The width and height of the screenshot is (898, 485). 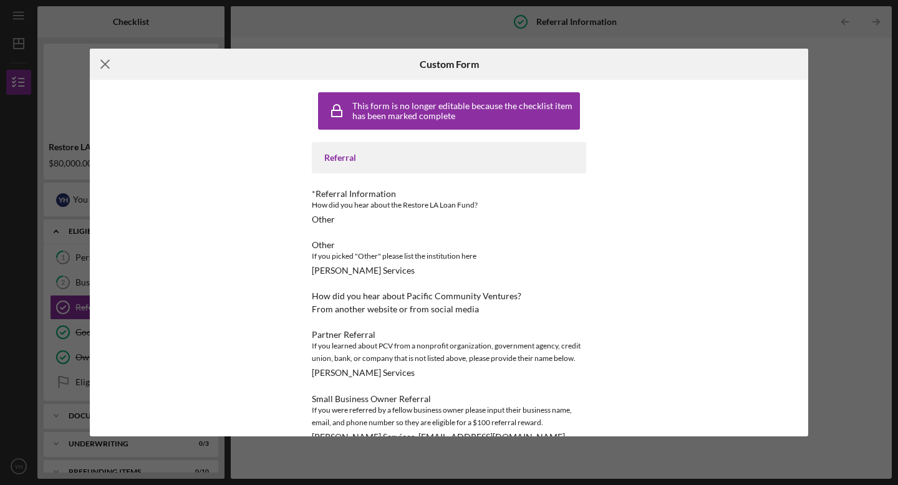 I want to click on div: This form is no longer editable because the checklist item has been marked complete, so click(x=465, y=111).